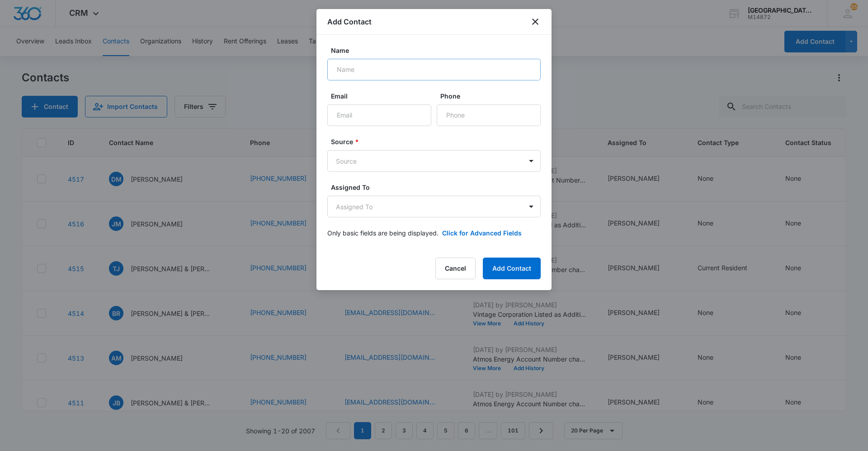 The image size is (868, 451). What do you see at coordinates (488, 115) in the screenshot?
I see `input: Phone` at bounding box center [488, 115].